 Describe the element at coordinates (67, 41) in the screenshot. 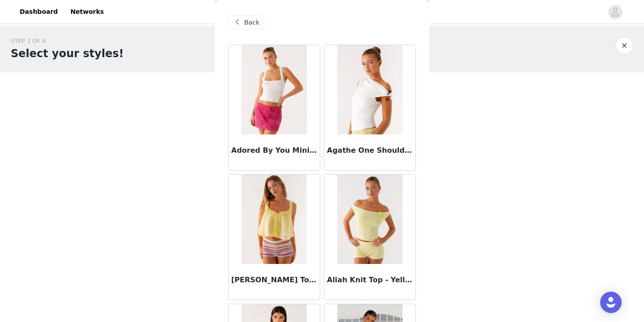

I see `div: STEP 1 OF 4` at that location.